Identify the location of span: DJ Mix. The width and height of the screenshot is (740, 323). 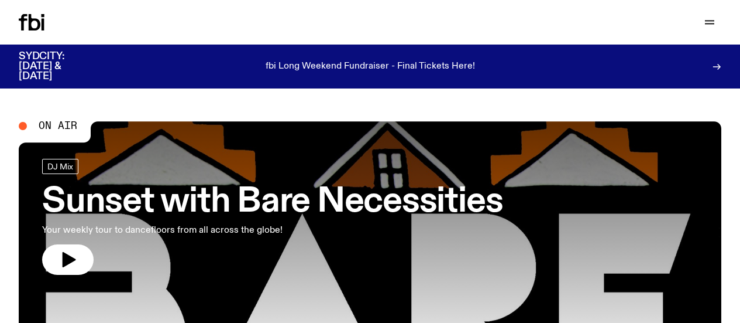
(60, 166).